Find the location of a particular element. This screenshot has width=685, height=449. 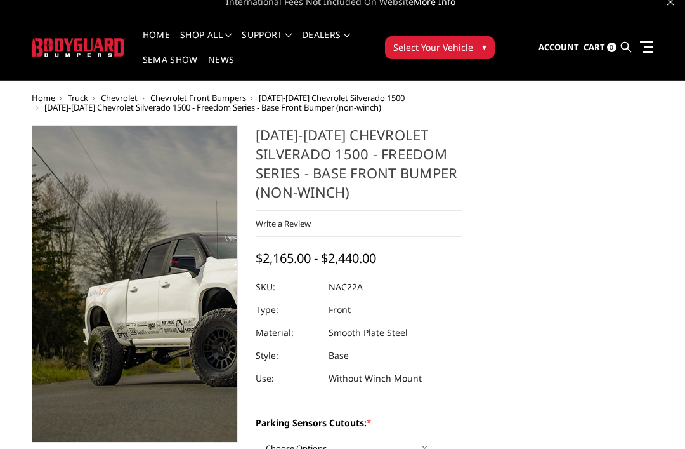

dd: NAC22A is located at coordinates (346, 287).